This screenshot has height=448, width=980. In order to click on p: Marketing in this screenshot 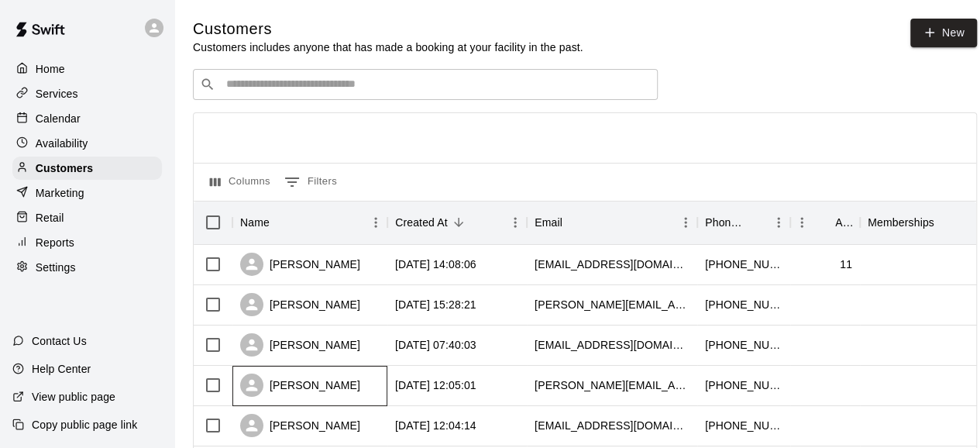, I will do `click(60, 193)`.